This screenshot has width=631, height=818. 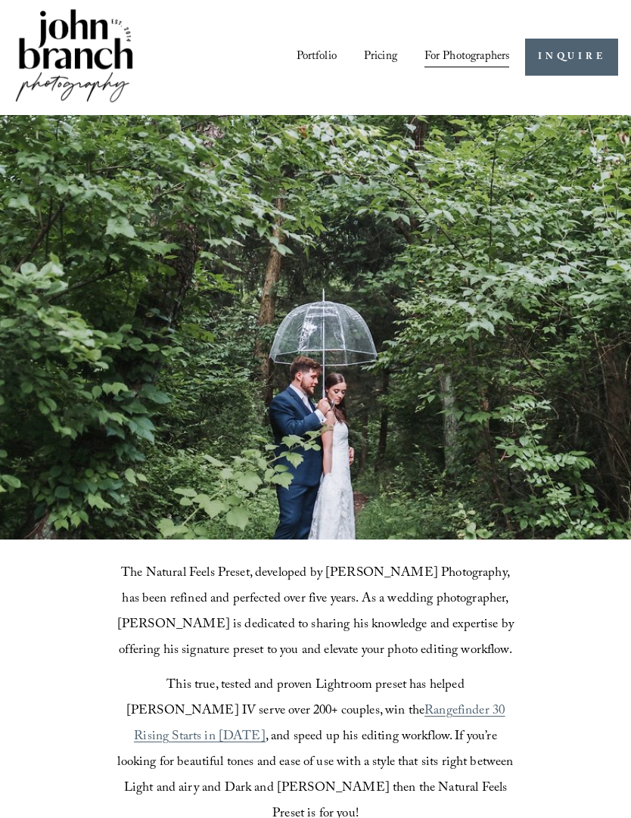 I want to click on a: folder dropdown, so click(x=467, y=57).